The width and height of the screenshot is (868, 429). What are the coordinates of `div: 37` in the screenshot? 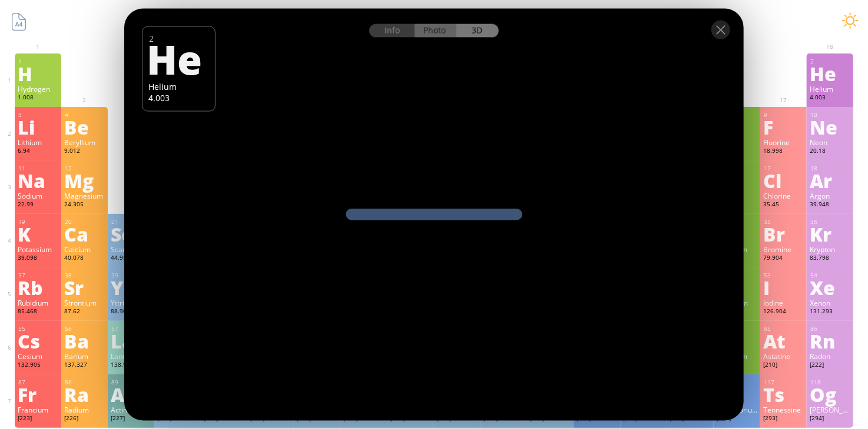 It's located at (38, 275).